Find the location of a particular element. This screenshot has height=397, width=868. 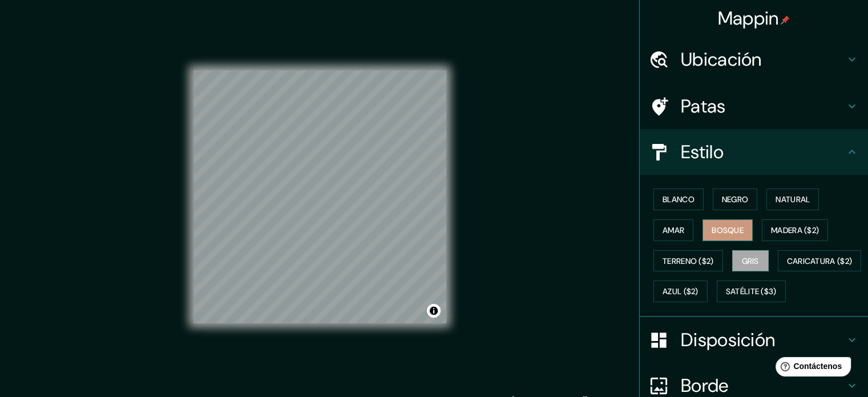

button: Madera ($2) is located at coordinates (795, 230).